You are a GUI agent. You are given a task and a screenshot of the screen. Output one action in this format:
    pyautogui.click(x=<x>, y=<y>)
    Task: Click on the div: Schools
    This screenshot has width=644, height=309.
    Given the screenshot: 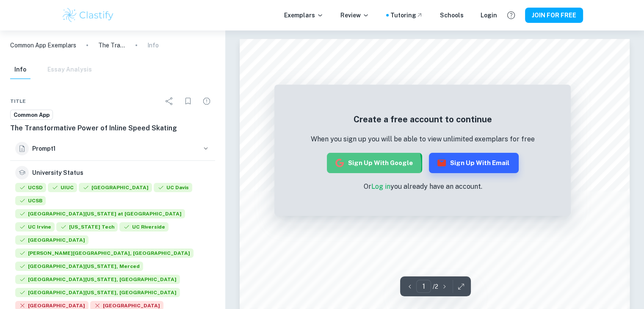 What is the action you would take?
    pyautogui.click(x=451, y=15)
    